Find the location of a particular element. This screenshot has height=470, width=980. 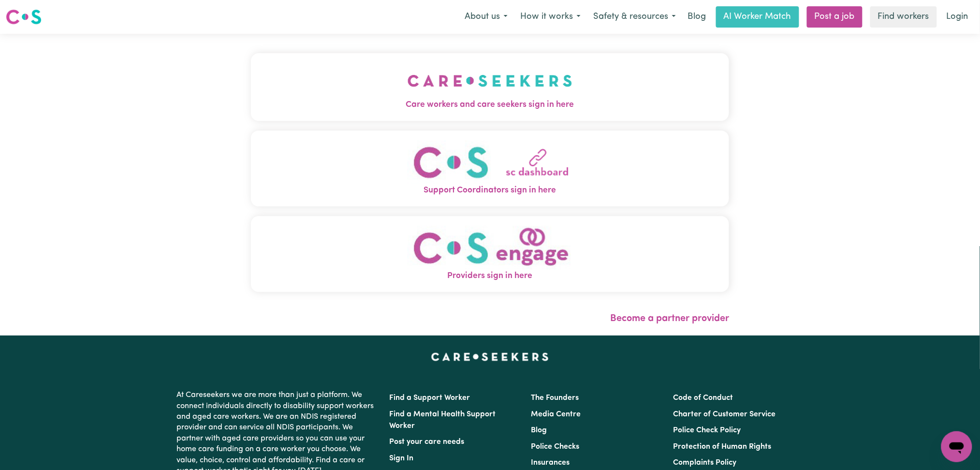

a: Charter of Customer Service is located at coordinates (725, 415).